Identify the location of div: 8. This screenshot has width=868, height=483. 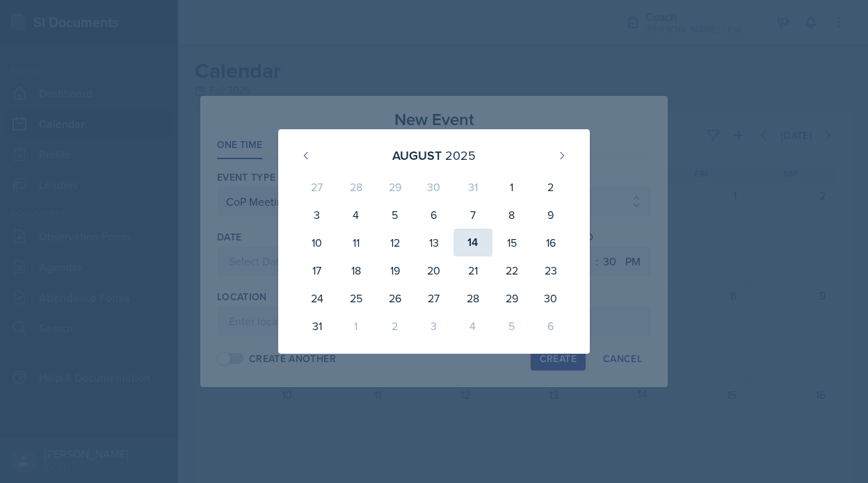
(511, 214).